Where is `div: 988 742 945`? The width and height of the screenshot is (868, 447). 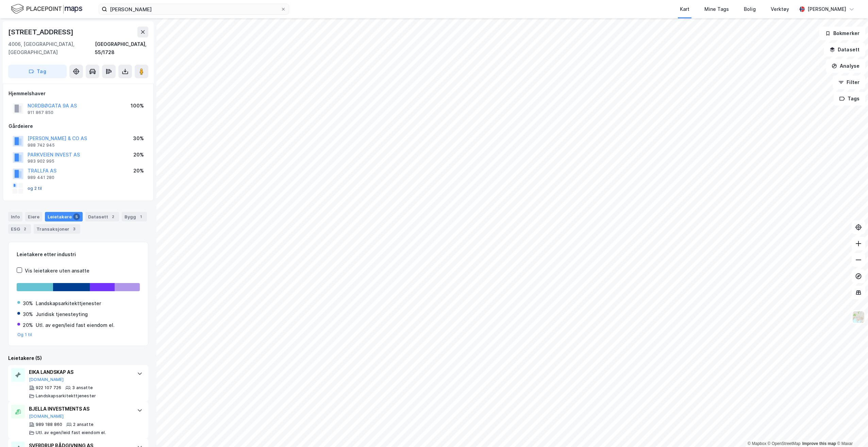
div: 988 742 945 is located at coordinates (42, 145).